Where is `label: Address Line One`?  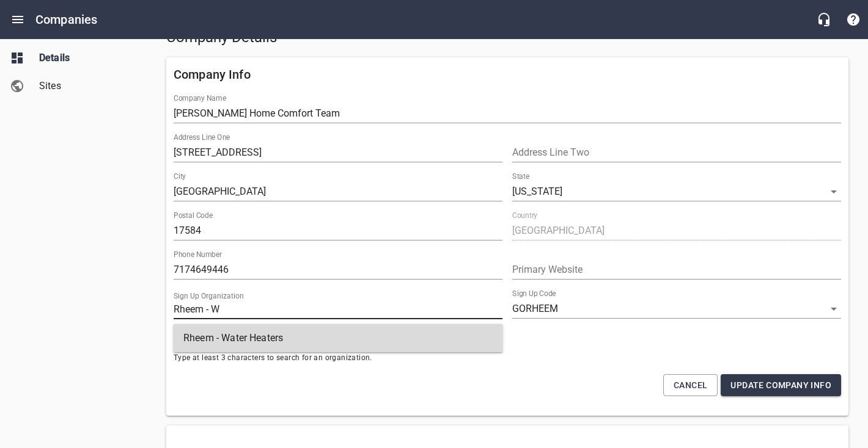
label: Address Line One is located at coordinates (202, 138).